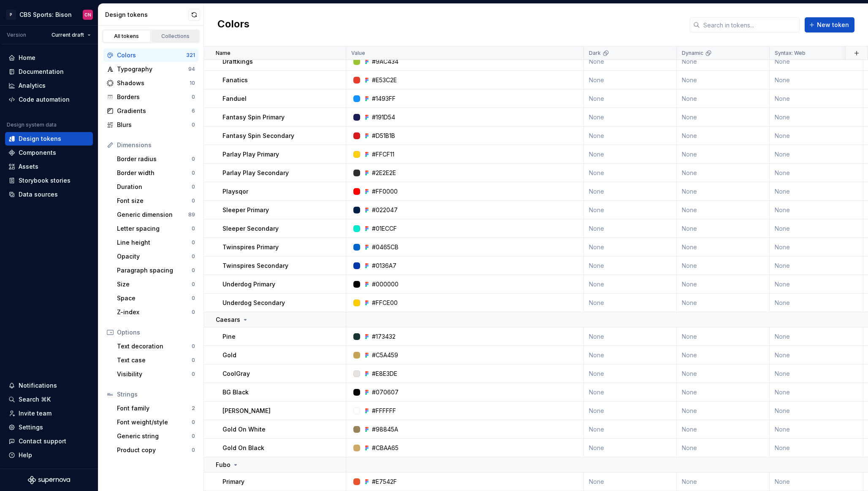  What do you see at coordinates (234, 99) in the screenshot?
I see `p: Fanduel` at bounding box center [234, 99].